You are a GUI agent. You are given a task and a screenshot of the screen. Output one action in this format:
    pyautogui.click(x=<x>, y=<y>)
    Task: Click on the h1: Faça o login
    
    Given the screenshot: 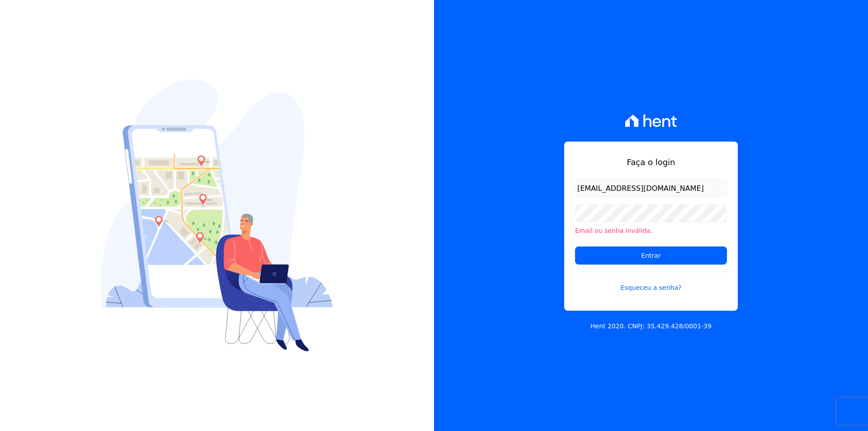 What is the action you would take?
    pyautogui.click(x=651, y=162)
    